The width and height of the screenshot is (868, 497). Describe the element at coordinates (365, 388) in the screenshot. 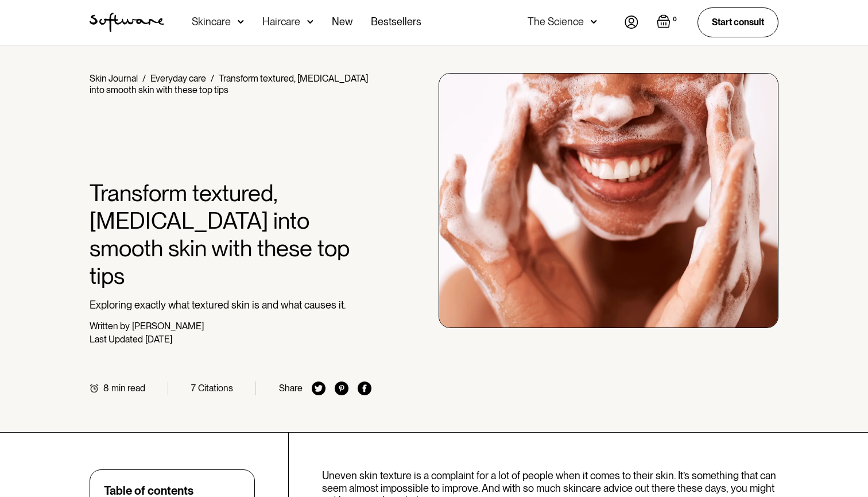

I see `img: facebook icon` at that location.